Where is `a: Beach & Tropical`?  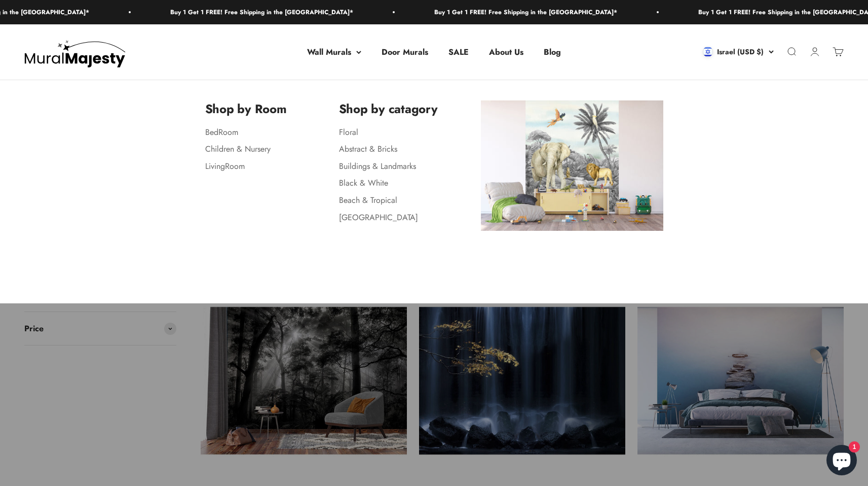 a: Beach & Tropical is located at coordinates (368, 200).